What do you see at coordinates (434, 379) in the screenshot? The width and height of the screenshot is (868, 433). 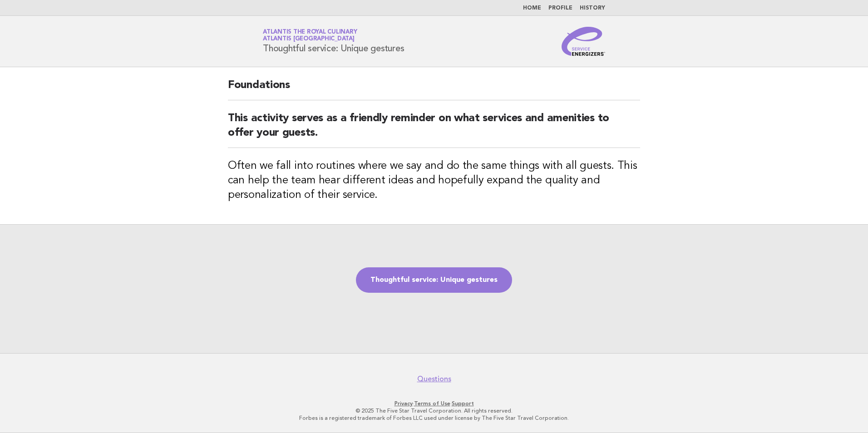 I see `a: Questions` at bounding box center [434, 379].